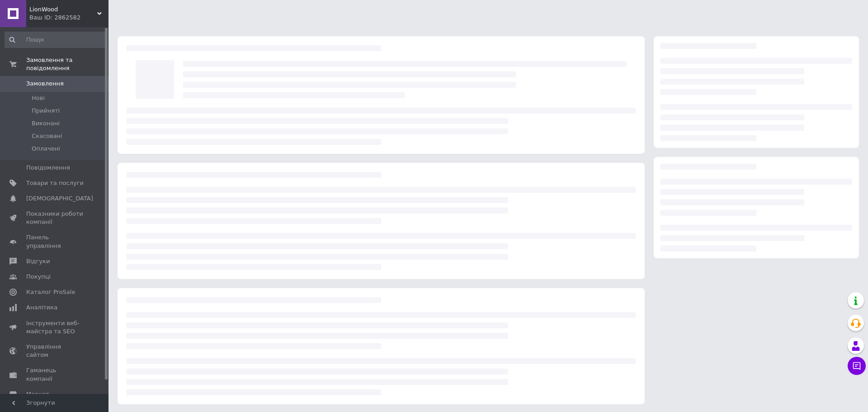 This screenshot has height=412, width=868. What do you see at coordinates (44, 83) in the screenshot?
I see `span: Замовлення` at bounding box center [44, 83].